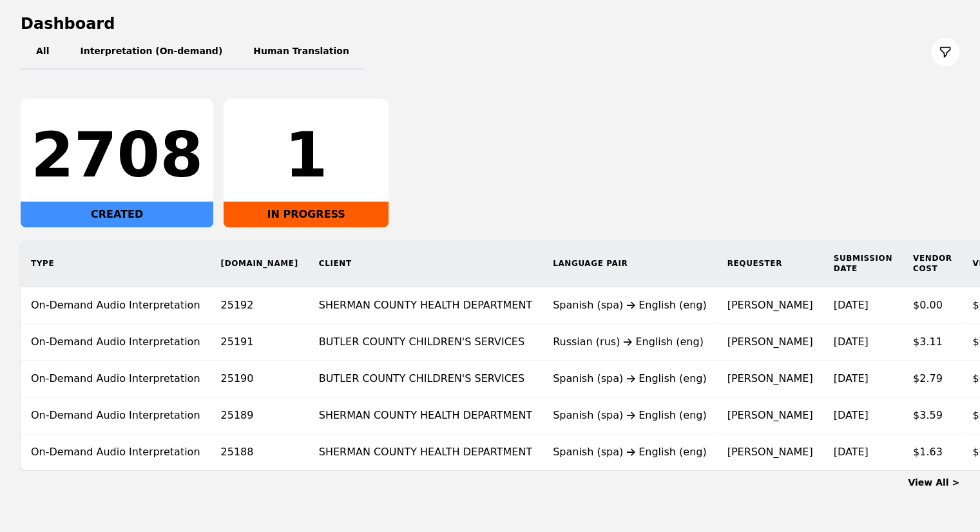 Image resolution: width=980 pixels, height=532 pixels. What do you see at coordinates (260, 452) in the screenshot?
I see `td: 25188` at bounding box center [260, 452].